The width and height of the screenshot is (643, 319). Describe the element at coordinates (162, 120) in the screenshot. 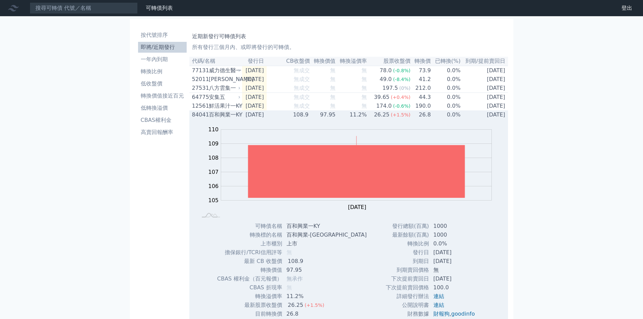

I see `a: CBAS權利金` at that location.